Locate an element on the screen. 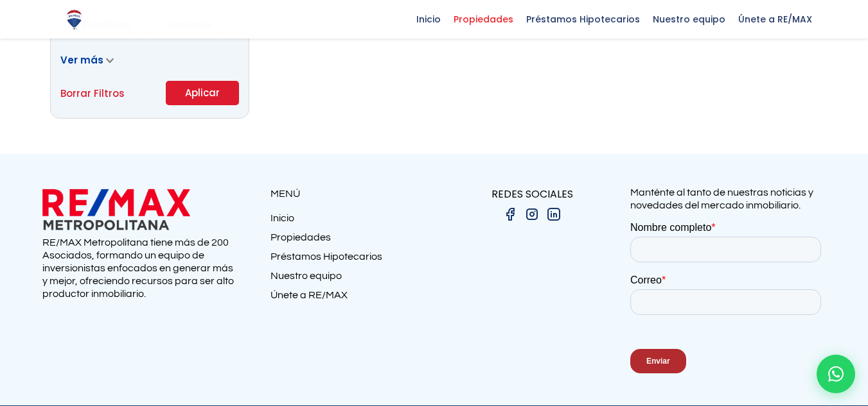 Image resolution: width=868 pixels, height=406 pixels. span: Nuestro equipo is located at coordinates (689, 19).